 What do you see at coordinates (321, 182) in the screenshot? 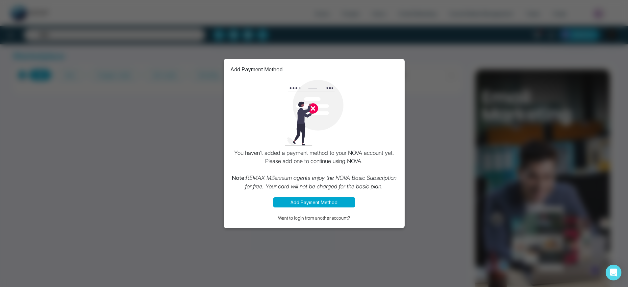
I see `i: REMAX Millennium agents enjoy the NOVA Basic Subscription for free. Your card will not be charged...` at bounding box center [321, 182].